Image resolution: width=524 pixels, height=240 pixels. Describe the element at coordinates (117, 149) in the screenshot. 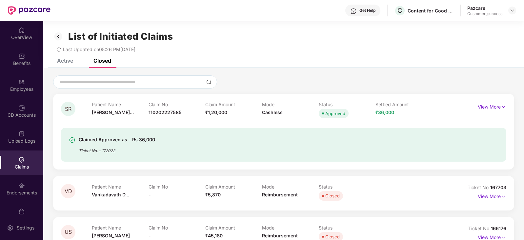

I see `div: Ticket No. - 172022` at that location.